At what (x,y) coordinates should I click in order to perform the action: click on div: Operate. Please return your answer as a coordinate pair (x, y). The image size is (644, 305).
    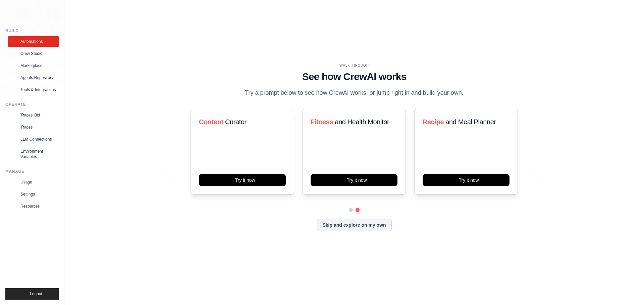
    Looking at the image, I should click on (32, 104).